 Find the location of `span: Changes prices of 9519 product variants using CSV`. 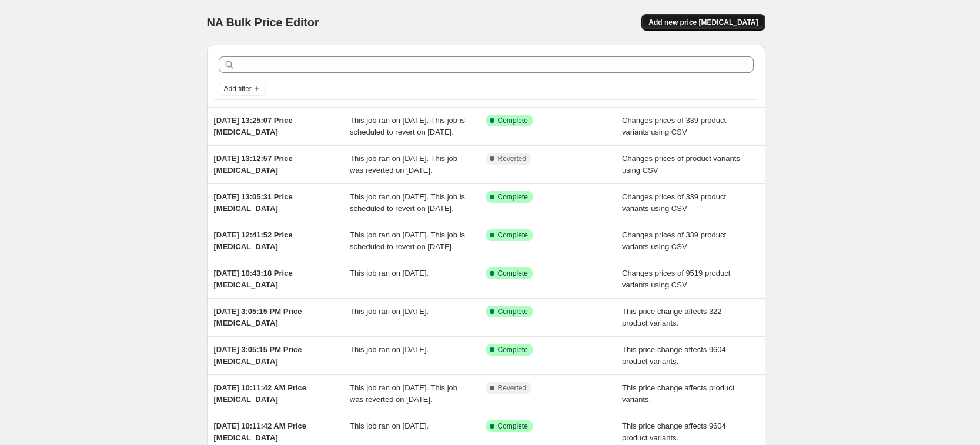

span: Changes prices of 9519 product variants using CSV is located at coordinates (676, 279).